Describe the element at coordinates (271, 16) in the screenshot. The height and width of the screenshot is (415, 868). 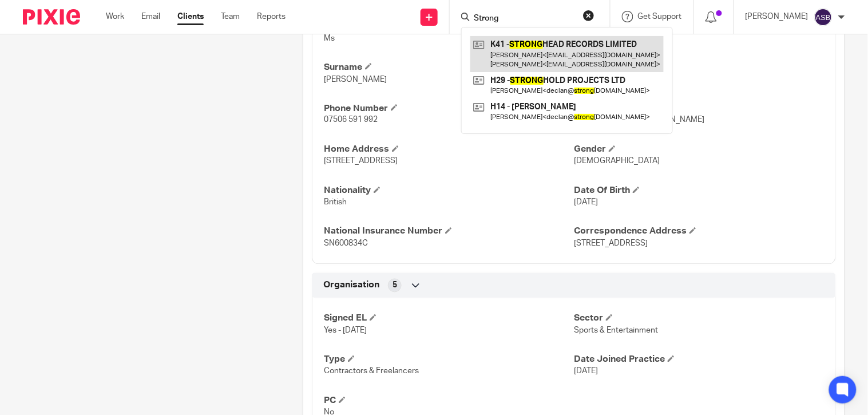
I see `a: Reports` at that location.